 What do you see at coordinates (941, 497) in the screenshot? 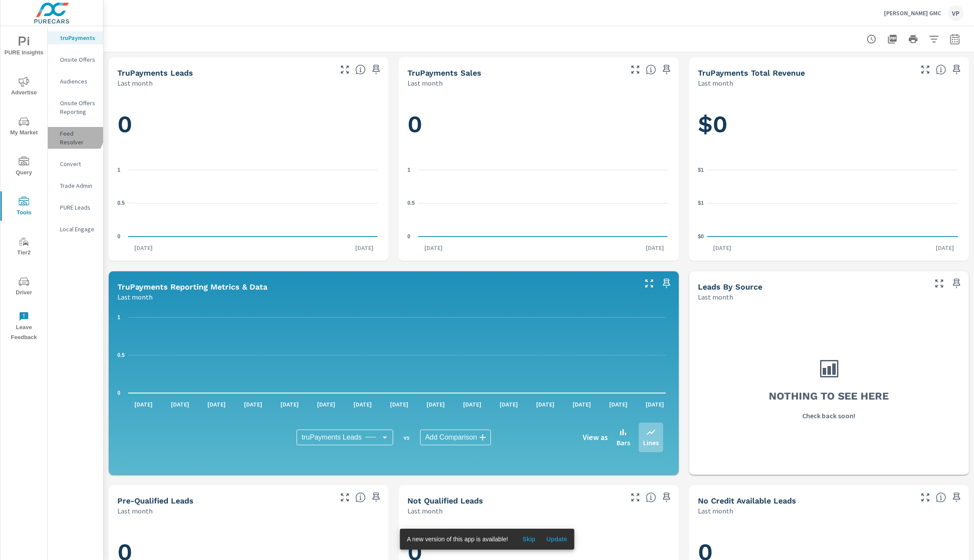
I see `span: A lead that has been submitted but has not gone through the credit application process.` at bounding box center [941, 497].